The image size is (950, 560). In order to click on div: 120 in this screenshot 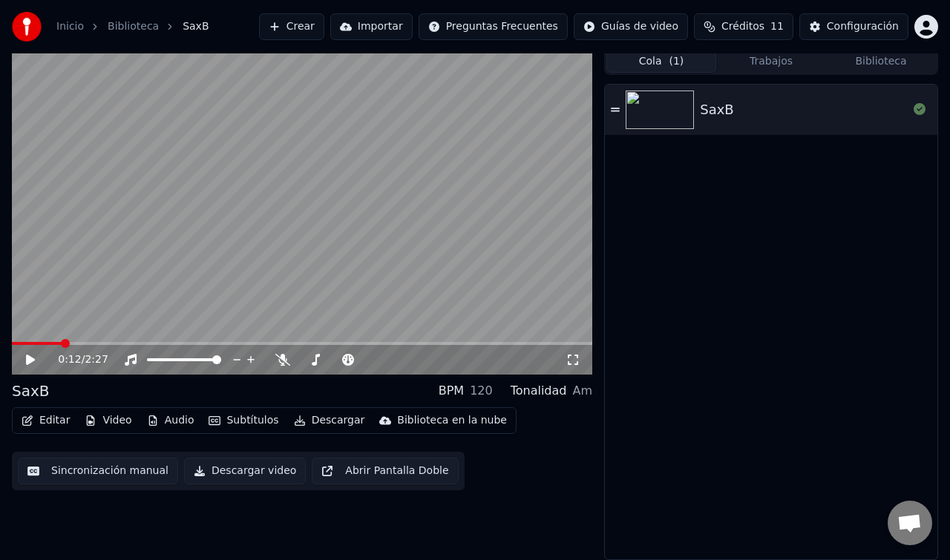, I will do `click(481, 391)`.